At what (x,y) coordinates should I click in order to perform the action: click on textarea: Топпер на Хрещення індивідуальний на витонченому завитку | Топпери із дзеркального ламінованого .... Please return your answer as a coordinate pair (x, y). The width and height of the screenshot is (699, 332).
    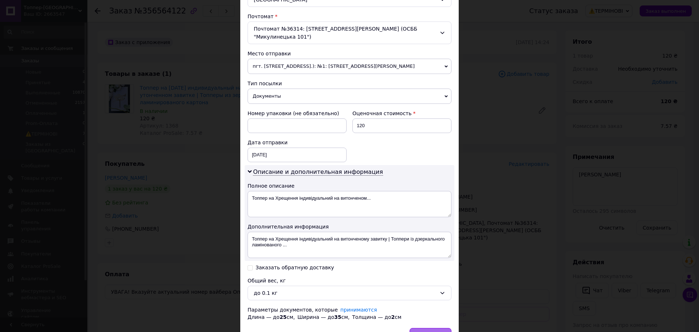
    Looking at the image, I should click on (350, 245).